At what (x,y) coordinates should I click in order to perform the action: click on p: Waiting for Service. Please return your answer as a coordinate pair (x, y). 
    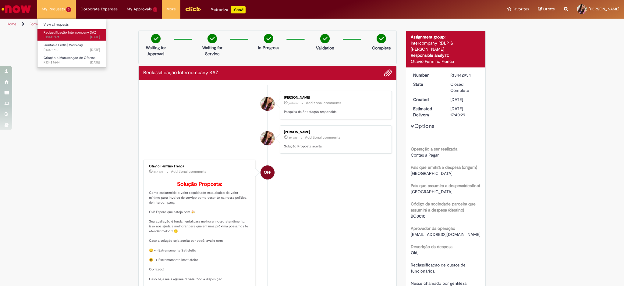
    Looking at the image, I should click on (212, 51).